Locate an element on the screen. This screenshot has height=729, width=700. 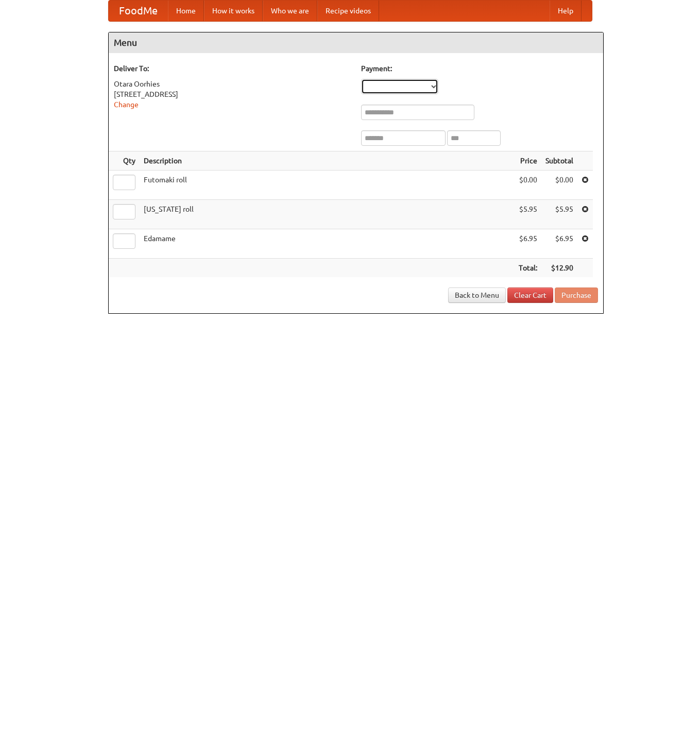
a: FoodMe is located at coordinates (138, 10).